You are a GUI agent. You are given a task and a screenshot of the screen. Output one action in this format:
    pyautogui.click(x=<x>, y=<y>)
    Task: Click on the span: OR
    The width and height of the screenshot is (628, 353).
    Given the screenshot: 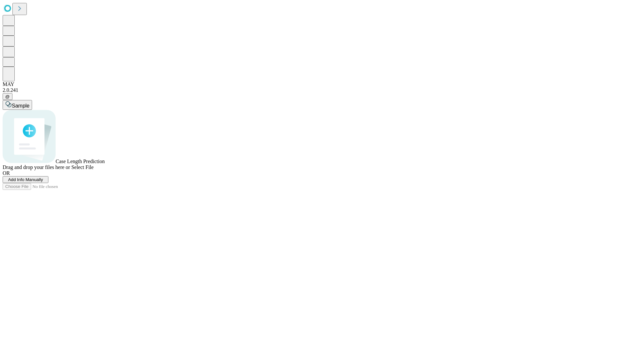 What is the action you would take?
    pyautogui.click(x=6, y=173)
    